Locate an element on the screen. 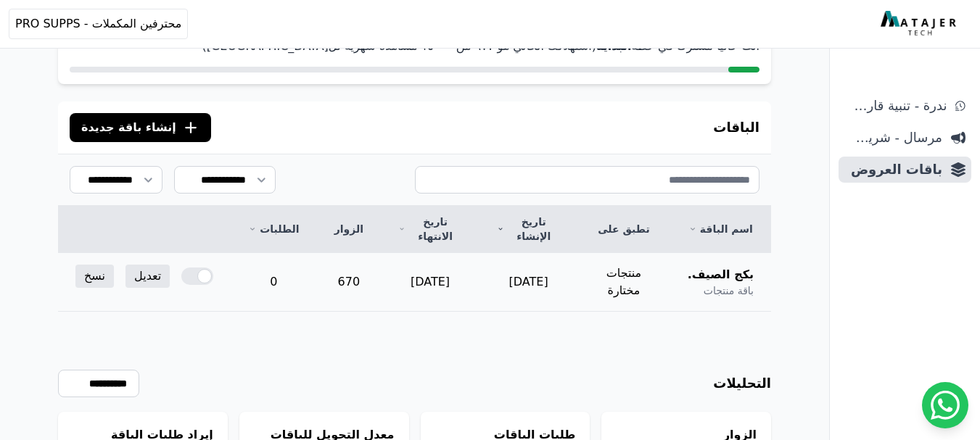 The image size is (980, 440). th: الزوار is located at coordinates (349, 229).